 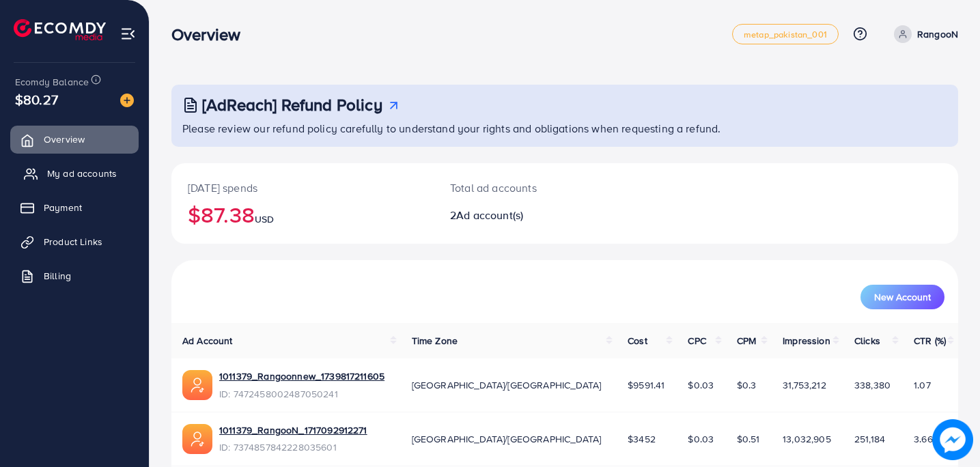 What do you see at coordinates (64, 139) in the screenshot?
I see `span: Overview` at bounding box center [64, 139].